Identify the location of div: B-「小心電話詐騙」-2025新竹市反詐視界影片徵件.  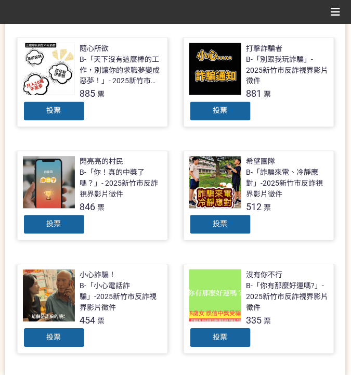
(121, 297).